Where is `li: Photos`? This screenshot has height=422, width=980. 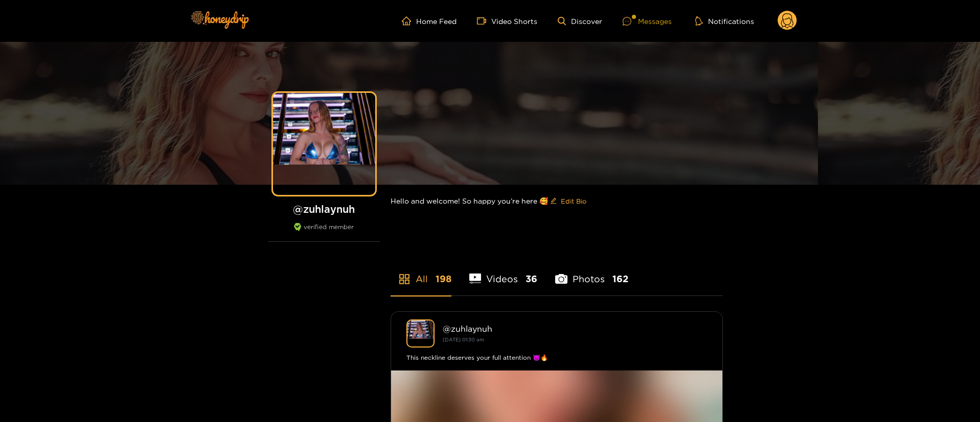 li: Photos is located at coordinates (591, 272).